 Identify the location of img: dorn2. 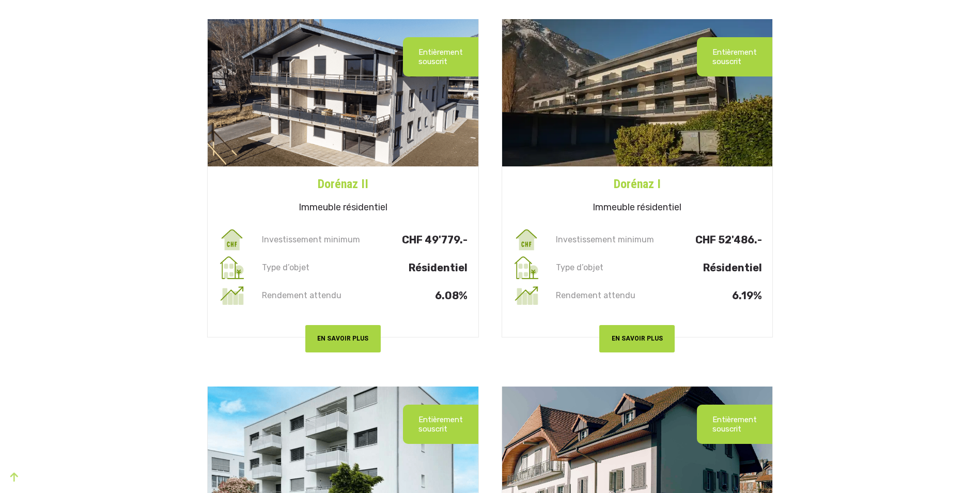
(343, 92).